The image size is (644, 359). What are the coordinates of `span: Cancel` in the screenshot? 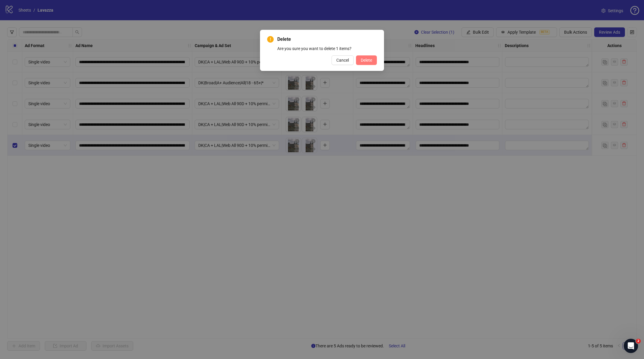 It's located at (343, 61).